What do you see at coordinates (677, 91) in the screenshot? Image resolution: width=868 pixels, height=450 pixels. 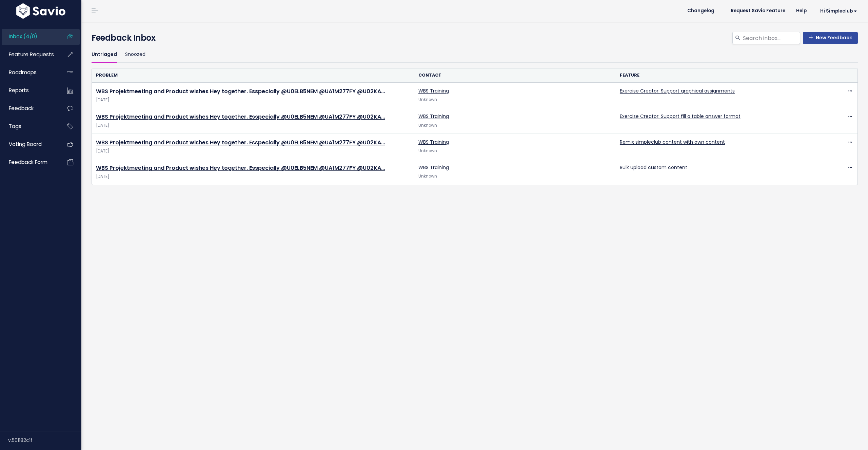 I see `a: Exercise Creator: Support graphical assignments` at bounding box center [677, 91].